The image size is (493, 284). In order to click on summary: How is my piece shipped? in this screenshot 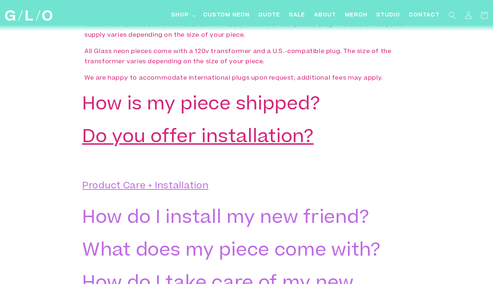, I will do `click(246, 105)`.